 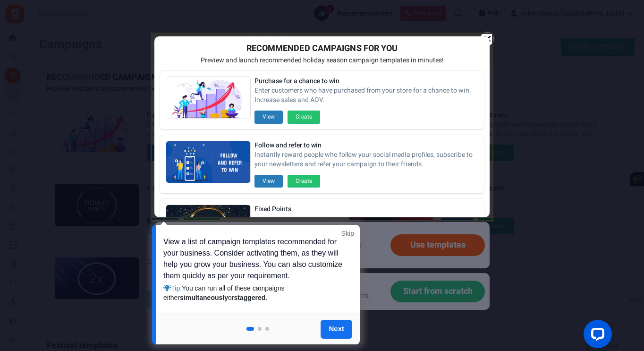 What do you see at coordinates (224, 293) in the screenshot?
I see `span: You can run all of these campaigns either or .` at bounding box center [224, 293].